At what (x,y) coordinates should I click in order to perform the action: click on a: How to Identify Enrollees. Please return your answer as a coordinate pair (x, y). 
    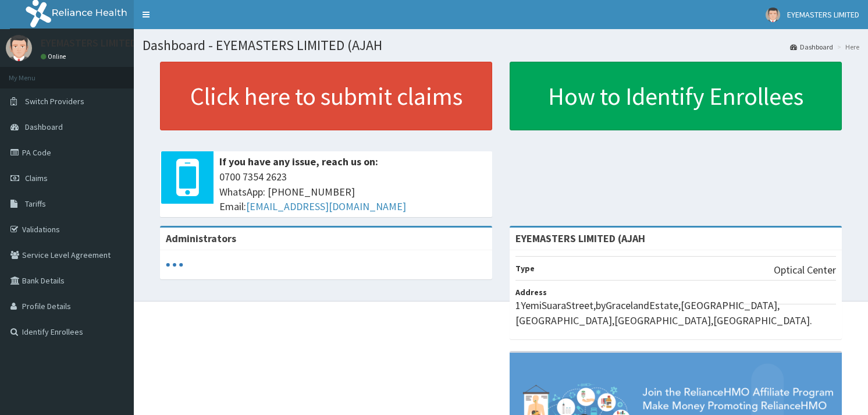
    Looking at the image, I should click on (676, 96).